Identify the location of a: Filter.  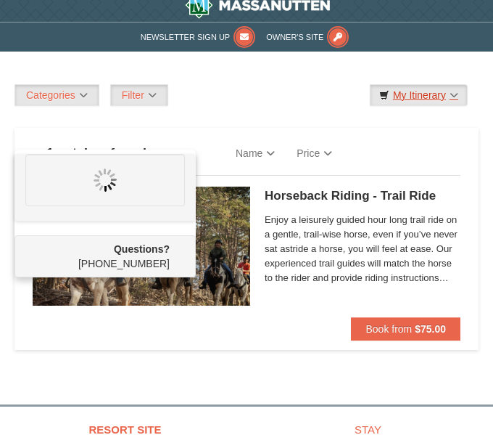
(139, 95).